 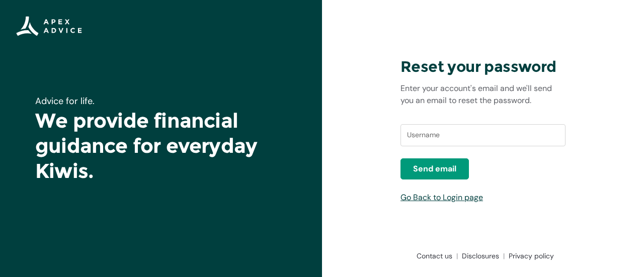 What do you see at coordinates (435, 169) in the screenshot?
I see `button: Send email` at bounding box center [435, 169].